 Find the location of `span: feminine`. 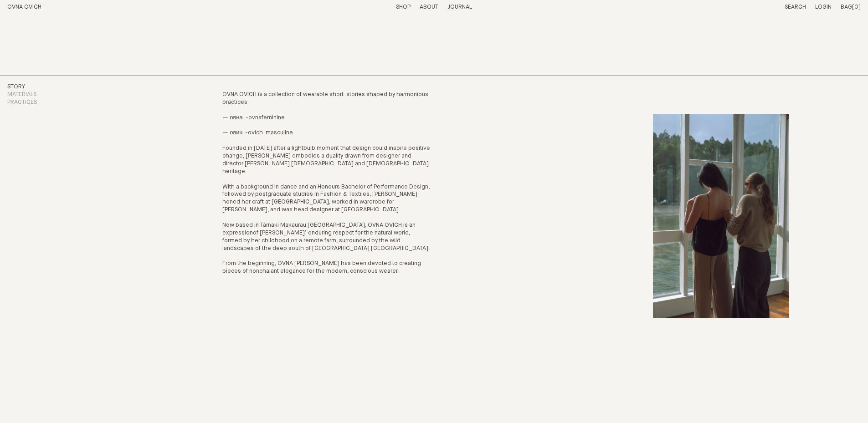

span: feminine is located at coordinates (273, 117).